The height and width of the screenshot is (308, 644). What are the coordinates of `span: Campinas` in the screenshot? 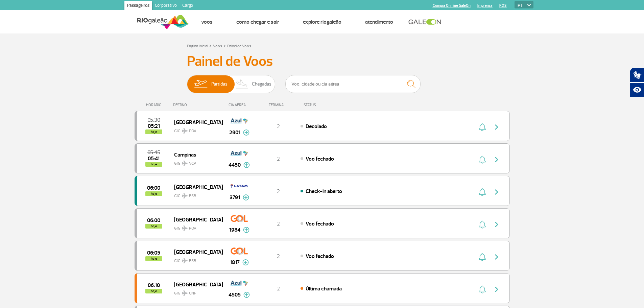 It's located at (196, 154).